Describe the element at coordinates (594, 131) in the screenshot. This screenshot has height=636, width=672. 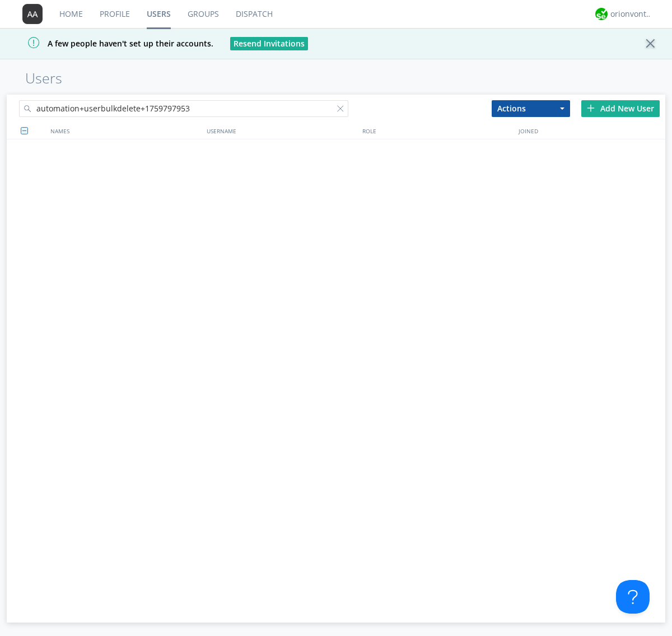
I see `div: JOINED` at that location.